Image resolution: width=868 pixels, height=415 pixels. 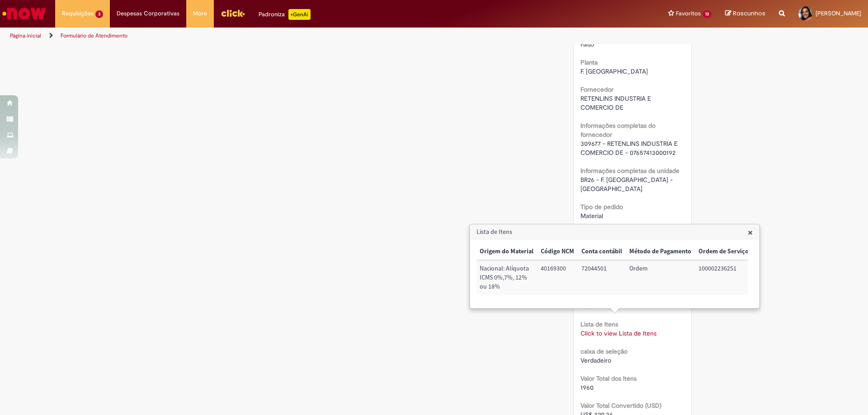 What do you see at coordinates (558, 251) in the screenshot?
I see `th: Código NCM` at bounding box center [558, 251].